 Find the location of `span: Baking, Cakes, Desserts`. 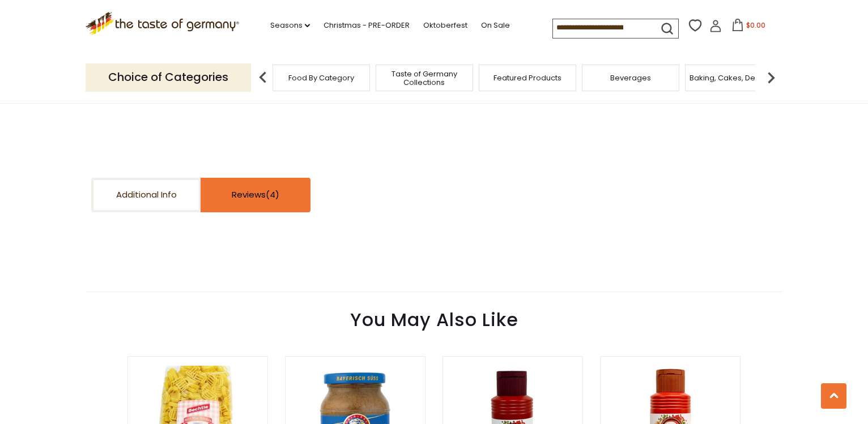

span: Baking, Cakes, Desserts is located at coordinates (733, 77).